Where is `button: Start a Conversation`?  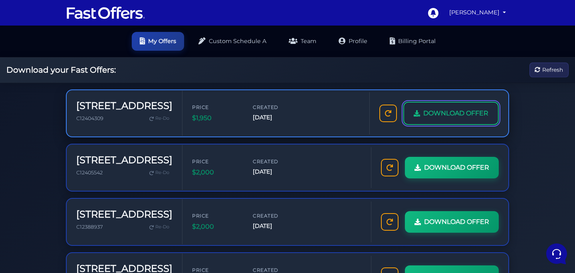 button: Start a Conversation is located at coordinates (80, 88).